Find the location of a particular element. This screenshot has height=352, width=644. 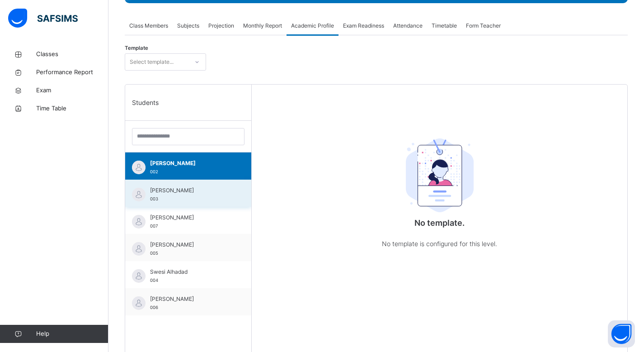

span: 002 is located at coordinates (154, 172).